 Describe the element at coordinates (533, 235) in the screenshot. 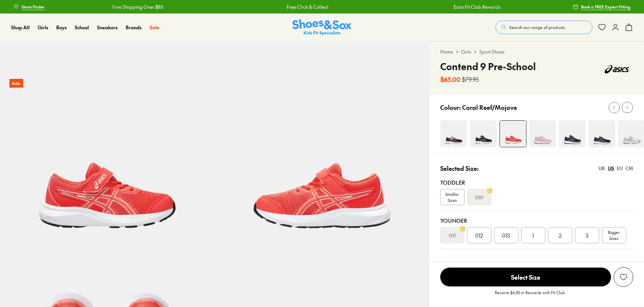

I see `span: 1` at that location.